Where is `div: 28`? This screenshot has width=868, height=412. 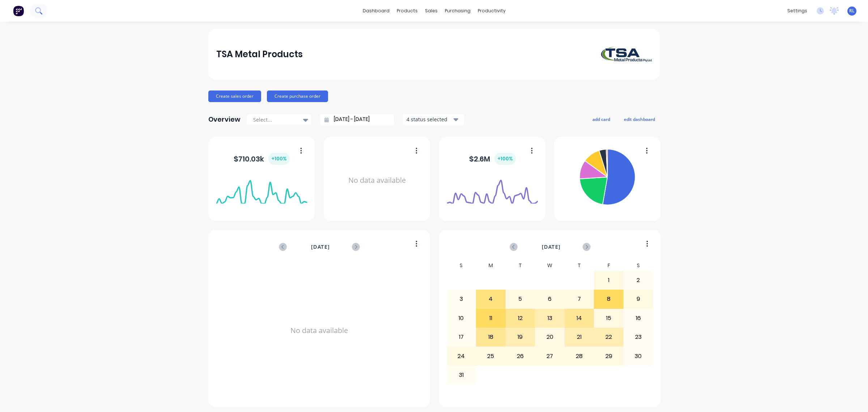
div: 28 is located at coordinates (579, 356).